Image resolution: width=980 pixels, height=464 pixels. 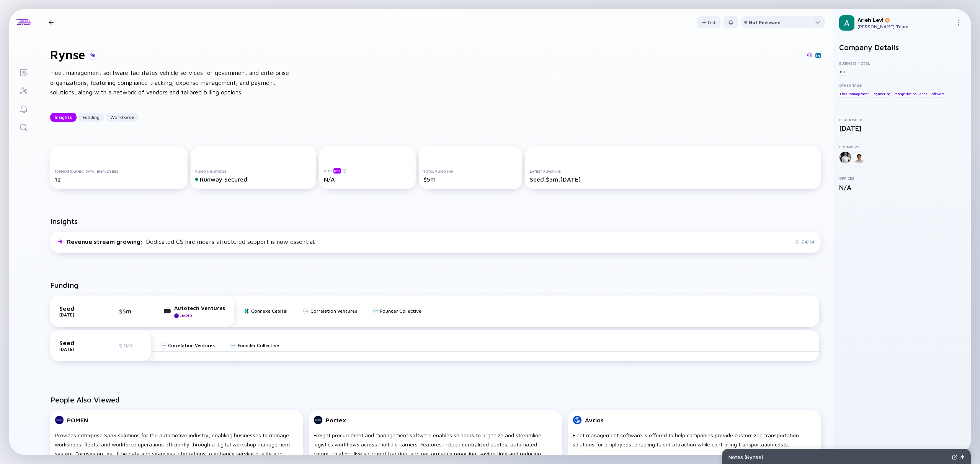 What do you see at coordinates (764, 22) in the screenshot?
I see `div: Not Reviewed` at bounding box center [764, 22].